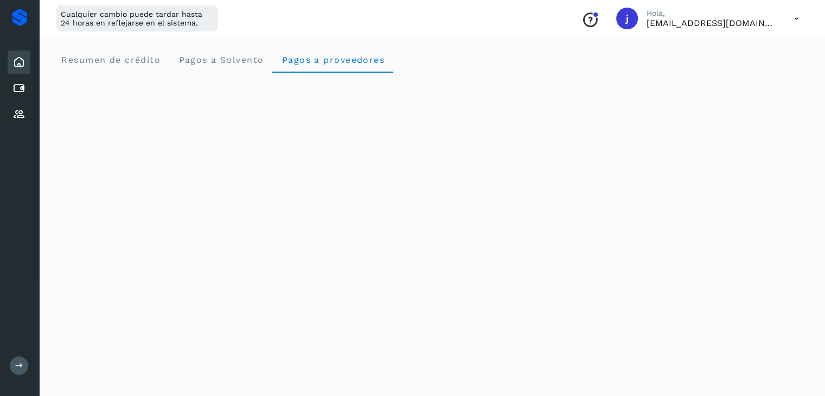 This screenshot has height=396, width=825. What do you see at coordinates (111, 60) in the screenshot?
I see `span: Resumen de crédito` at bounding box center [111, 60].